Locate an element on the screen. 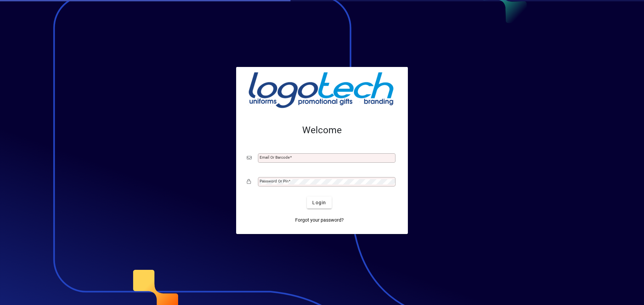  mat-label: Email or Barcode is located at coordinates (275, 157).